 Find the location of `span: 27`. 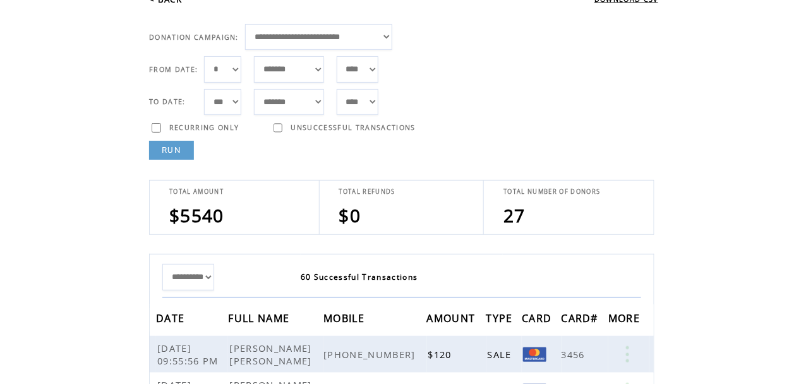

span: 27 is located at coordinates (514, 215).